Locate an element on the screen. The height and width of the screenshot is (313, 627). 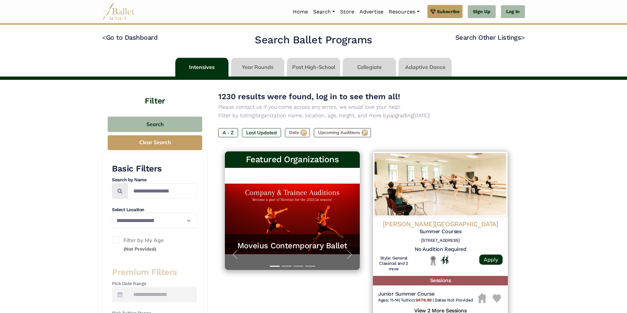
label: Last Updated is located at coordinates (261, 133).